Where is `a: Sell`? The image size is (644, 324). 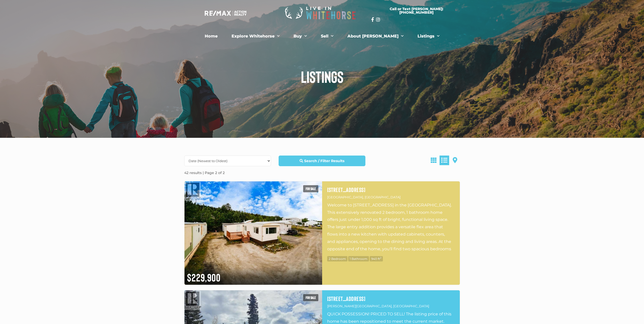 a: Sell is located at coordinates (327, 36).